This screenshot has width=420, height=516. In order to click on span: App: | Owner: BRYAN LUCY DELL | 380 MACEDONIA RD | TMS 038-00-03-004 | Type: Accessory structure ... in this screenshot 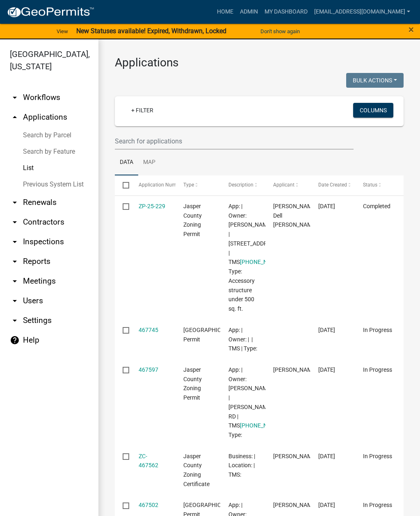, I will do `click(259, 257)`.